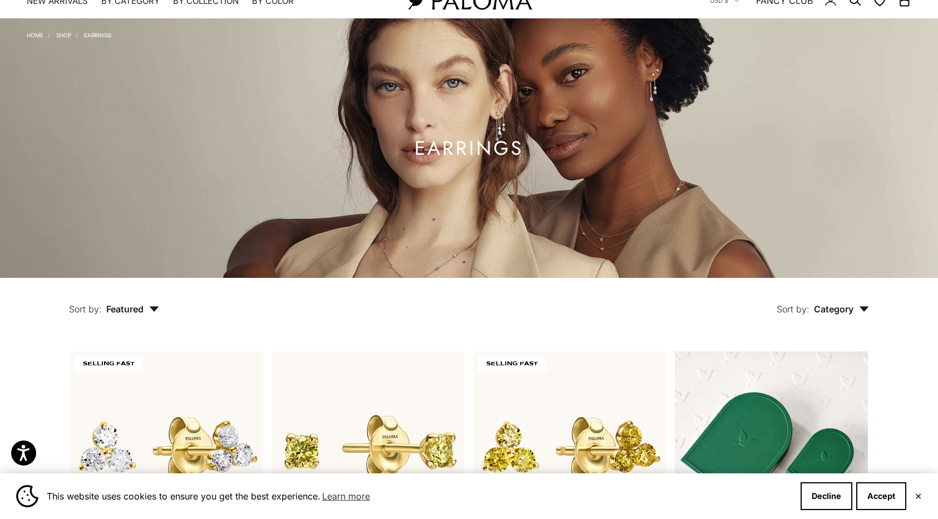 This screenshot has width=938, height=519. Describe the element at coordinates (419, 496) in the screenshot. I see `span: This website uses cookies to ensure you get the best experience.` at that location.